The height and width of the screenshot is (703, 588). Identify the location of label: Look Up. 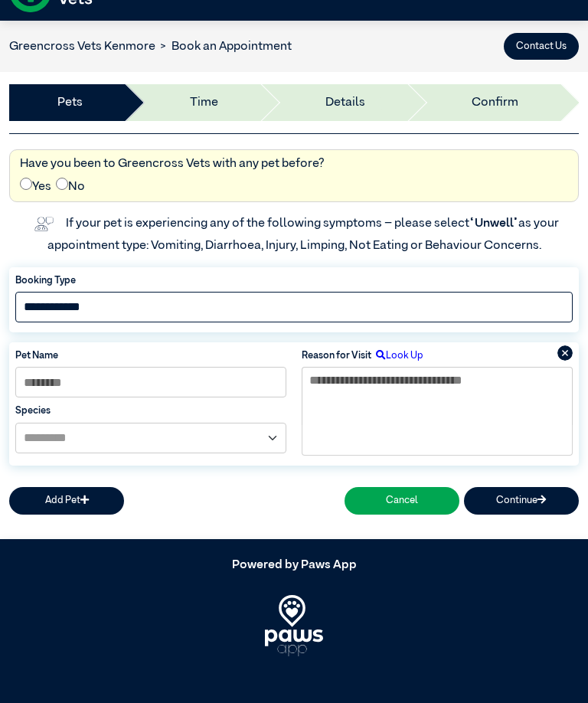
(397, 355).